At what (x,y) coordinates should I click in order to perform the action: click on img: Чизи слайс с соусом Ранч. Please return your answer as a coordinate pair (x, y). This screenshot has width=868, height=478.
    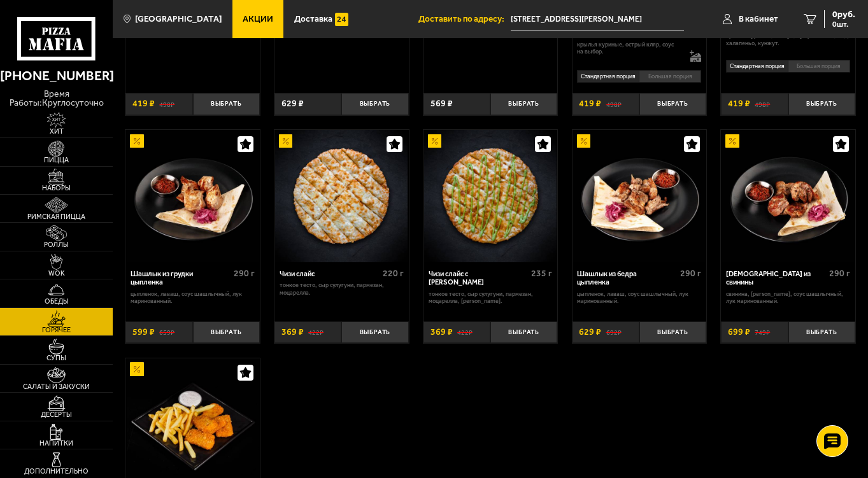
    Looking at the image, I should click on (490, 197).